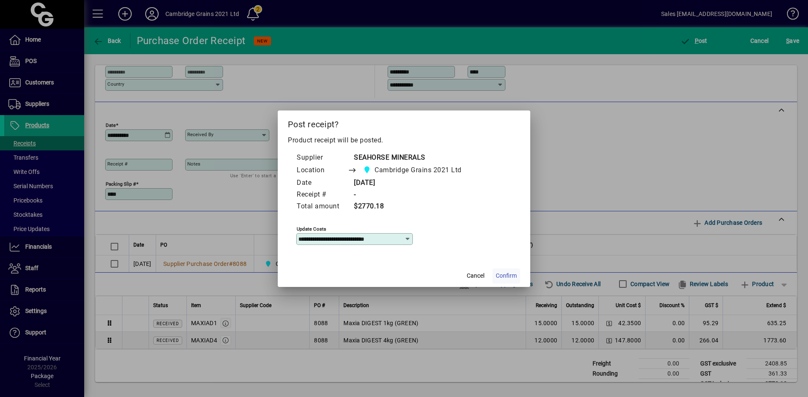  I want to click on button: Confirm, so click(506, 276).